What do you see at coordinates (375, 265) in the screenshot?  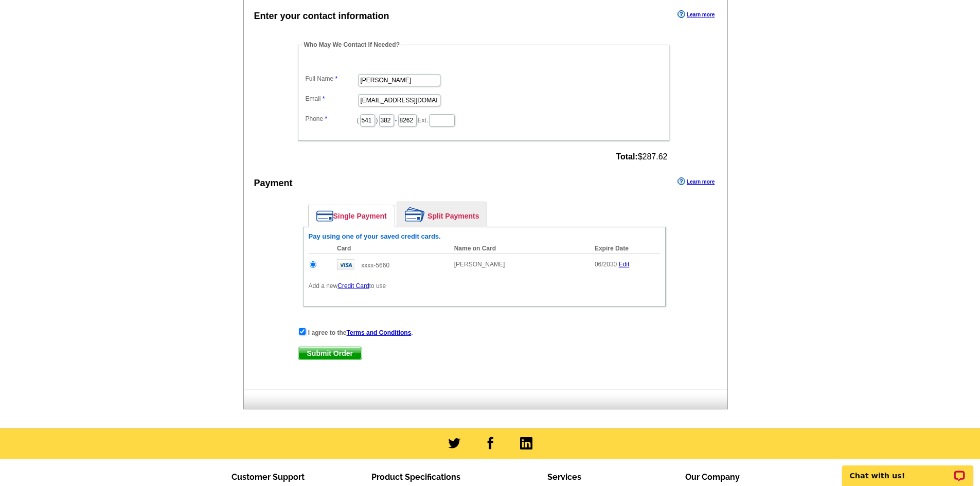 I see `span: xxxx-5660` at bounding box center [375, 265].